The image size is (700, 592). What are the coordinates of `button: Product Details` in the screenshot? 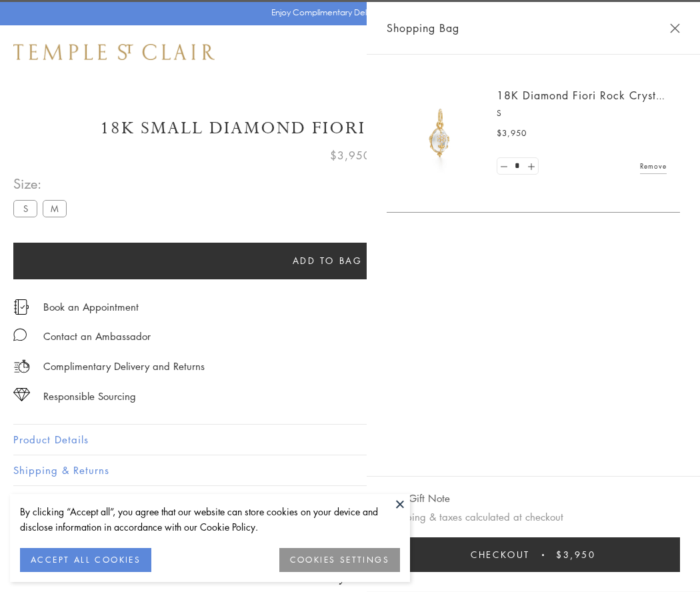 It's located at (350, 439).